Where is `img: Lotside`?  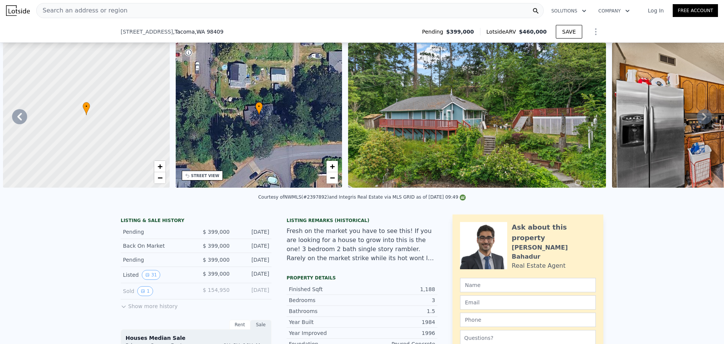
img: Lotside is located at coordinates (18, 11).